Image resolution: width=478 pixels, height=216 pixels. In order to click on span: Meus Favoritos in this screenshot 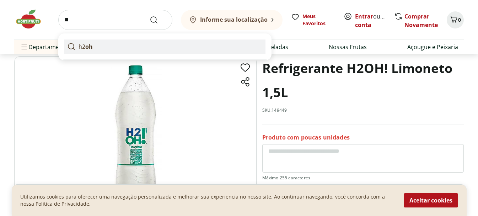, I will do `click(319, 20)`.